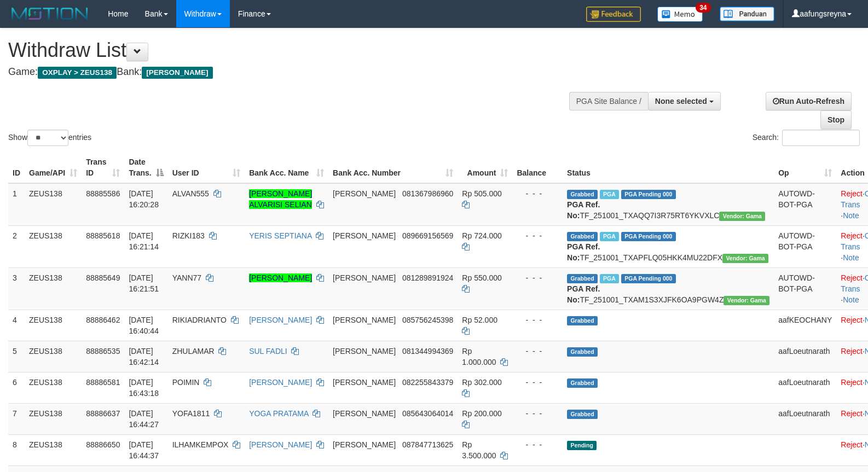 This screenshot has height=472, width=868. What do you see at coordinates (48, 138) in the screenshot?
I see `select: Showentries` at bounding box center [48, 138].